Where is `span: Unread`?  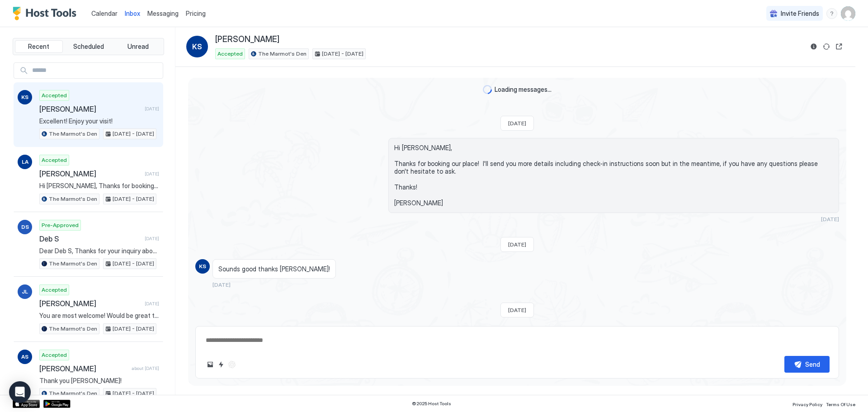
span: Unread is located at coordinates (138, 46).